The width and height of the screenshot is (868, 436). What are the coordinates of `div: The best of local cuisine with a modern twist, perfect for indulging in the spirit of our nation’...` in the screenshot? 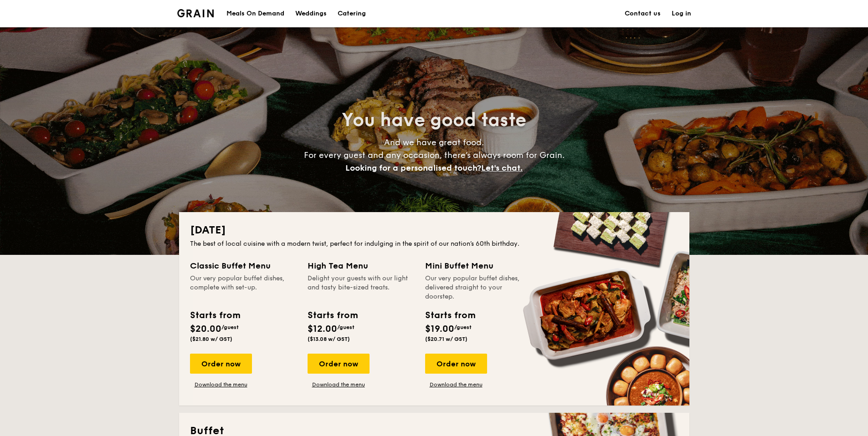 It's located at (434, 244).